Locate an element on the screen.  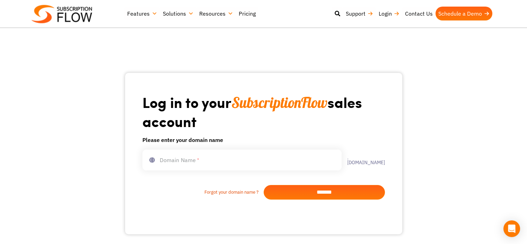
img: Subscriptionflow is located at coordinates (62, 14).